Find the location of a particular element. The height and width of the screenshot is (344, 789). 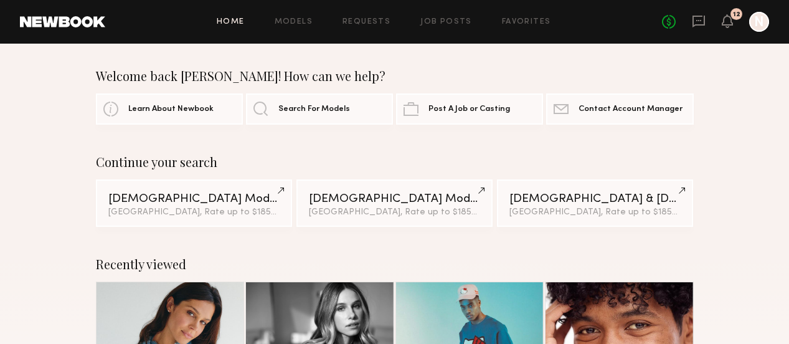

span: Learn About Newbook is located at coordinates (171, 109).